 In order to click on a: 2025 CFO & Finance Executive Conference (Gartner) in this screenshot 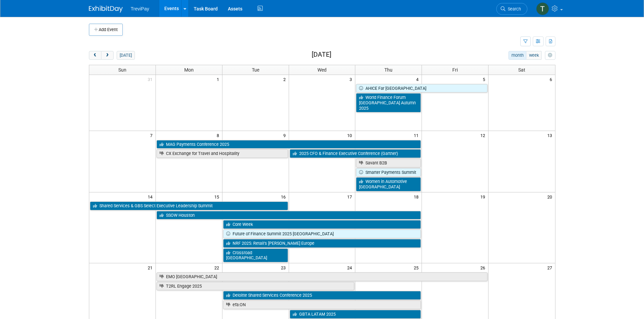, I will do `click(355, 153)`.